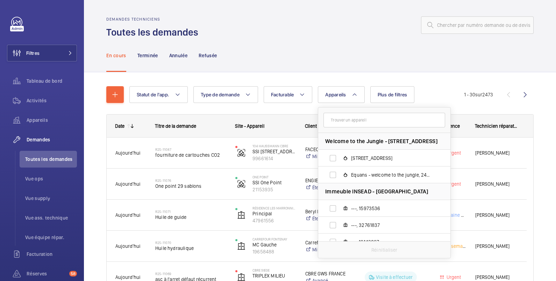 This screenshot has width=556, height=281. I want to click on h2: R25-11070, so click(191, 243).